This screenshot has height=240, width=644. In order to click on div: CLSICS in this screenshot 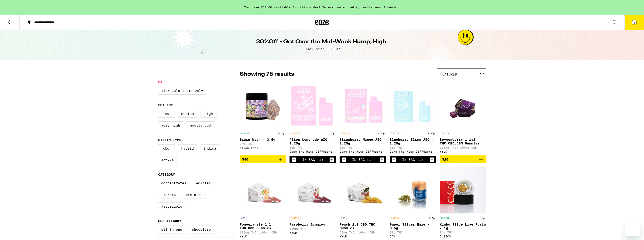, I will do `click(463, 236)`.